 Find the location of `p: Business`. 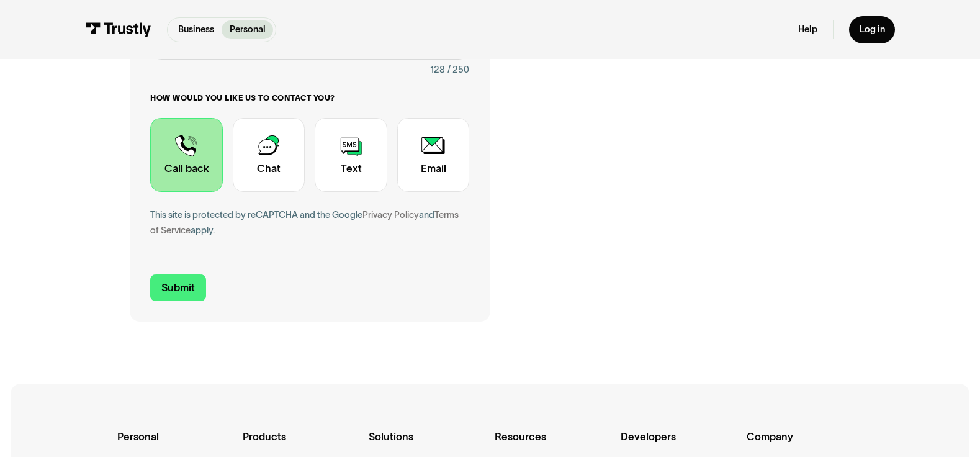

p: Business is located at coordinates (197, 29).